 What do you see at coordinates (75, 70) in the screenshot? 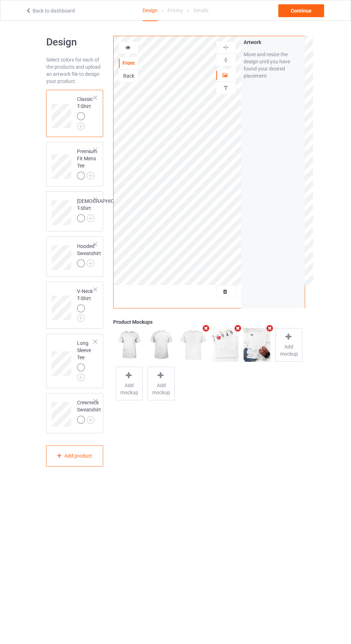
I see `div: Select colors for each of the products and upload an artwork file to design your product.` at bounding box center [75, 70].